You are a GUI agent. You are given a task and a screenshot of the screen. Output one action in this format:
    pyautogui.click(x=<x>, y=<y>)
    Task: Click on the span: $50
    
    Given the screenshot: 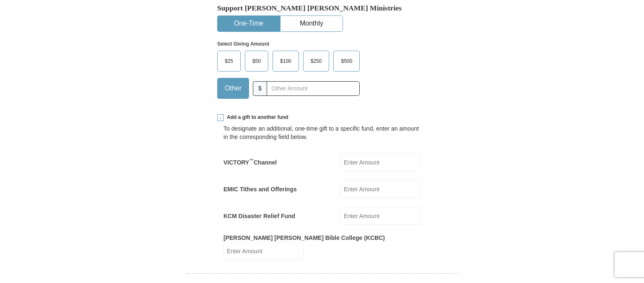 What is the action you would take?
    pyautogui.click(x=257, y=61)
    